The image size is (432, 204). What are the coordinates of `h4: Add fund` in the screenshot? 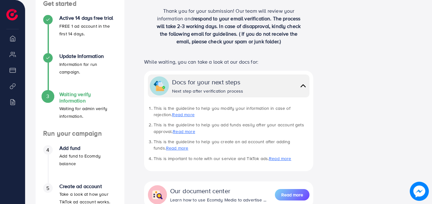 It's located at (88, 148).